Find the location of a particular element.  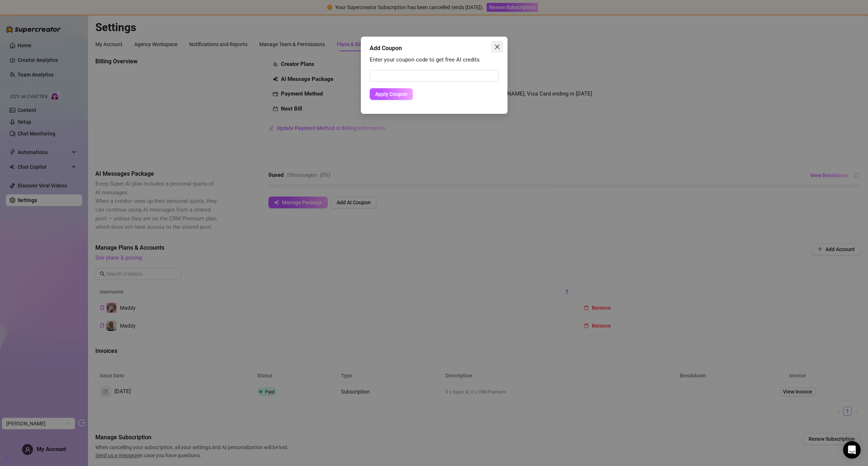

span: Close is located at coordinates (497, 47).